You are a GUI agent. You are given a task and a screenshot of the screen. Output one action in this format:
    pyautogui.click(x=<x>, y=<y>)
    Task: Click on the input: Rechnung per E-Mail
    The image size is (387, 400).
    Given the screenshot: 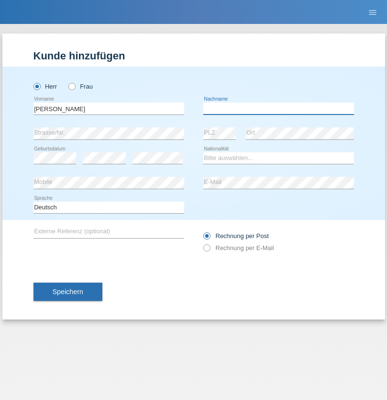 What is the action you would take?
    pyautogui.click(x=206, y=250)
    